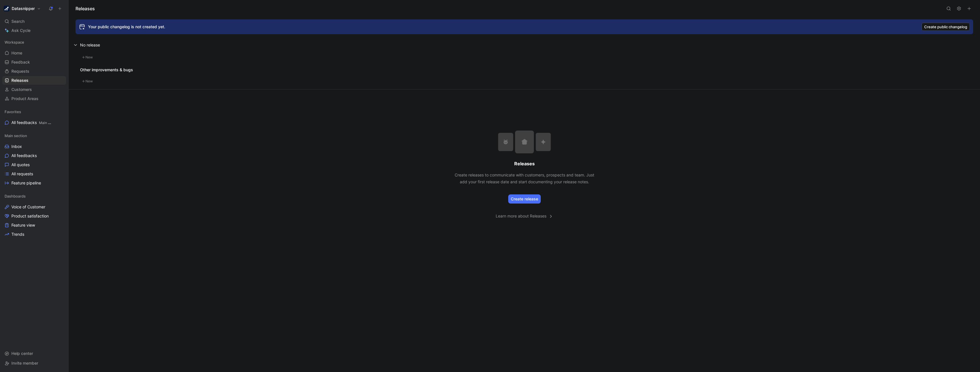  Describe the element at coordinates (34, 156) in the screenshot. I see `a: All feedbacks` at that location.